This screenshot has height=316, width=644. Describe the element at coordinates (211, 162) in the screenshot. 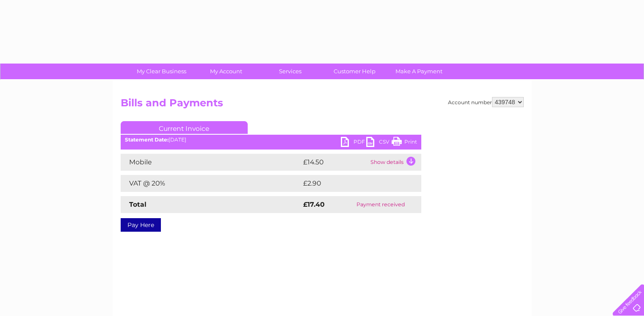

I see `td: Mobile` at that location.